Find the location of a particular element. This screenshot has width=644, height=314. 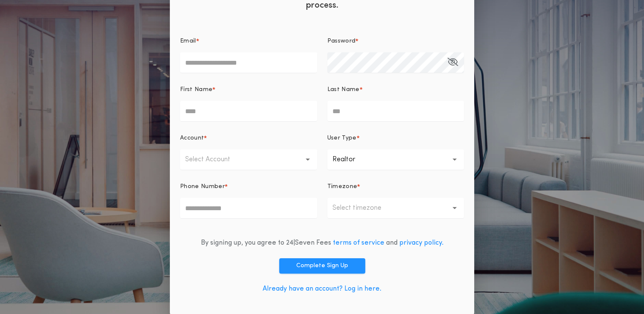

a: privacy policy. is located at coordinates (421, 243).